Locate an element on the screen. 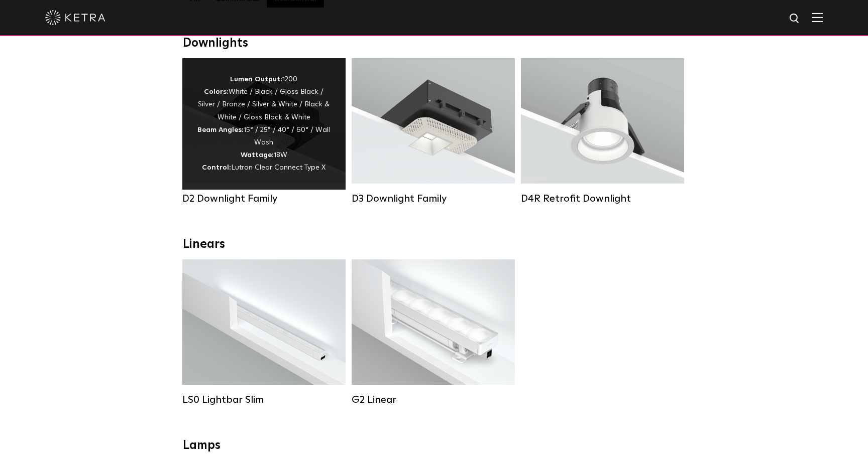 This screenshot has height=459, width=868. div: Linears is located at coordinates (434, 245).